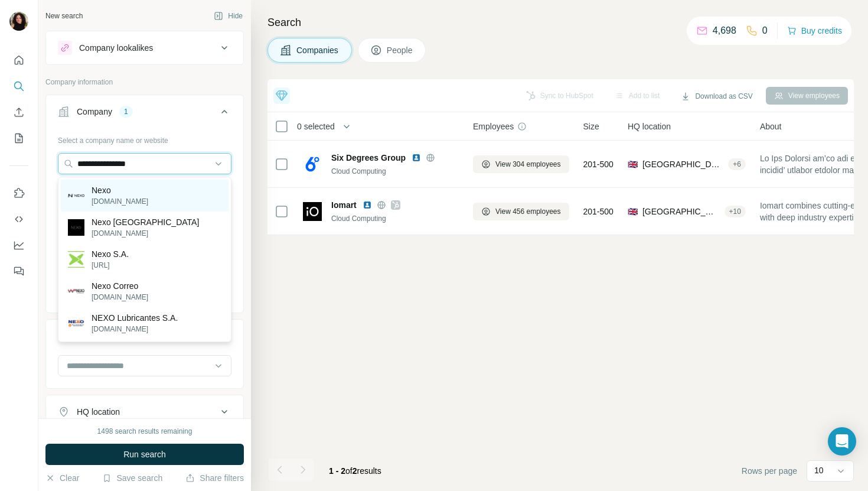 This screenshot has width=868, height=491. I want to click on p: Company information, so click(145, 82).